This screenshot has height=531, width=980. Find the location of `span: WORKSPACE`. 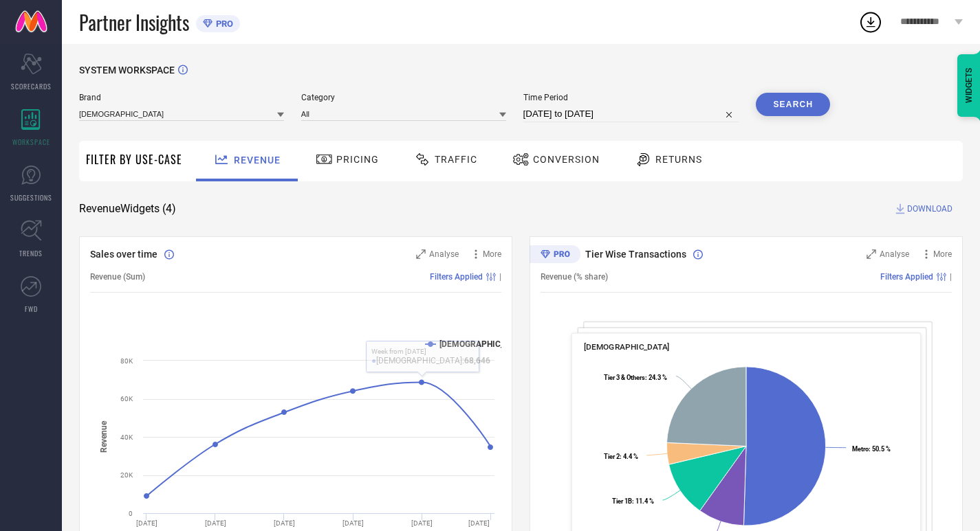

span: WORKSPACE is located at coordinates (31, 142).